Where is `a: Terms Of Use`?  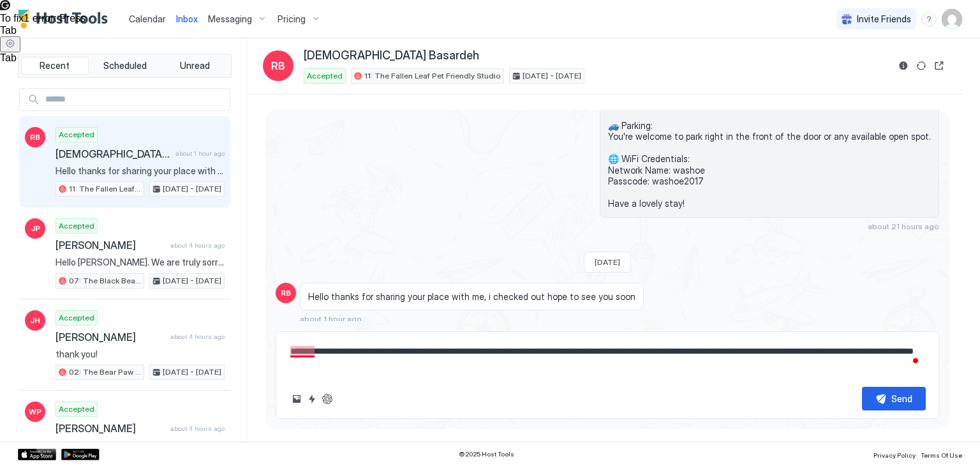
a: Terms Of Use is located at coordinates (941, 454).